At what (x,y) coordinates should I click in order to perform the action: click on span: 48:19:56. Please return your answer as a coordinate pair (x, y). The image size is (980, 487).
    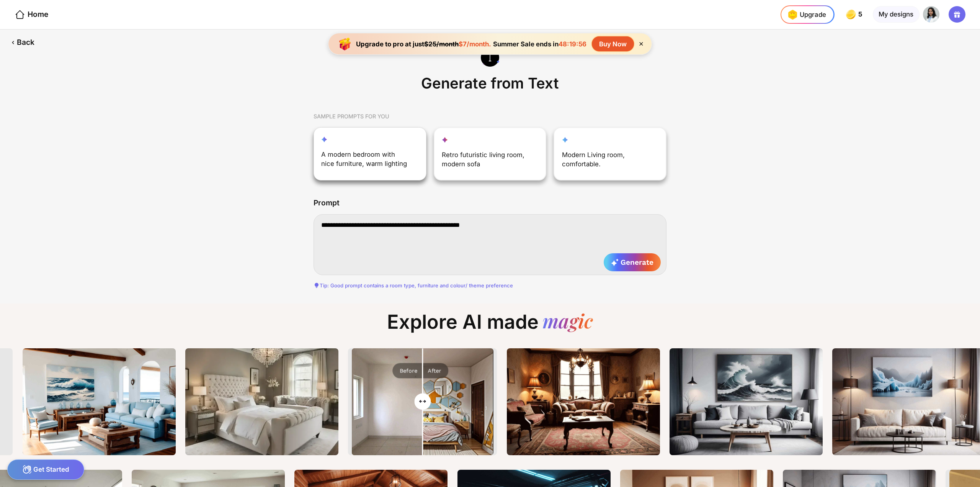
    Looking at the image, I should click on (572, 44).